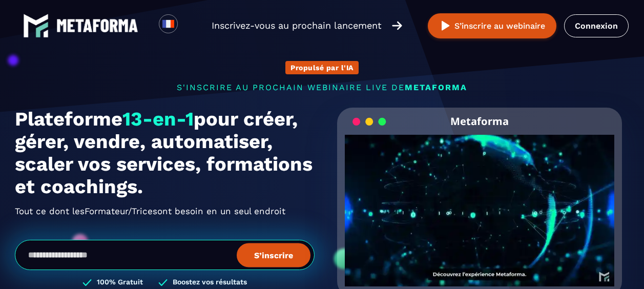 This screenshot has height=289, width=644. I want to click on span: 13-en-1, so click(158, 119).